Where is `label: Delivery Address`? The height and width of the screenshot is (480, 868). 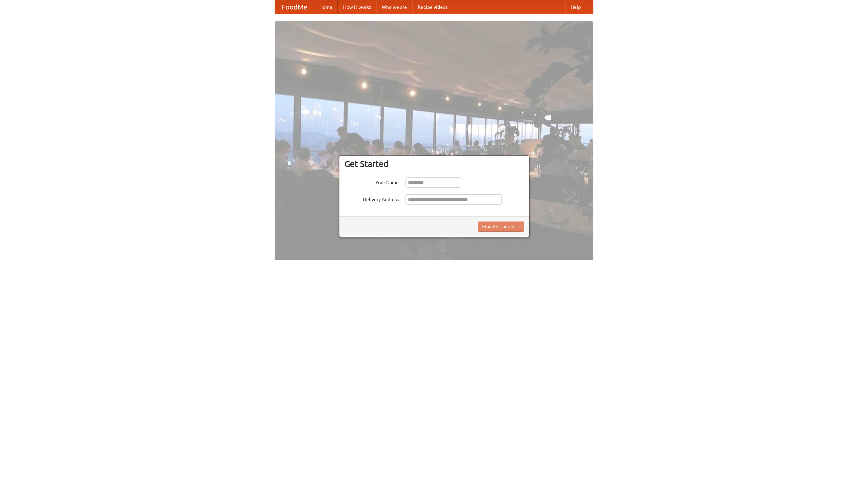
label: Delivery Address is located at coordinates (372, 198).